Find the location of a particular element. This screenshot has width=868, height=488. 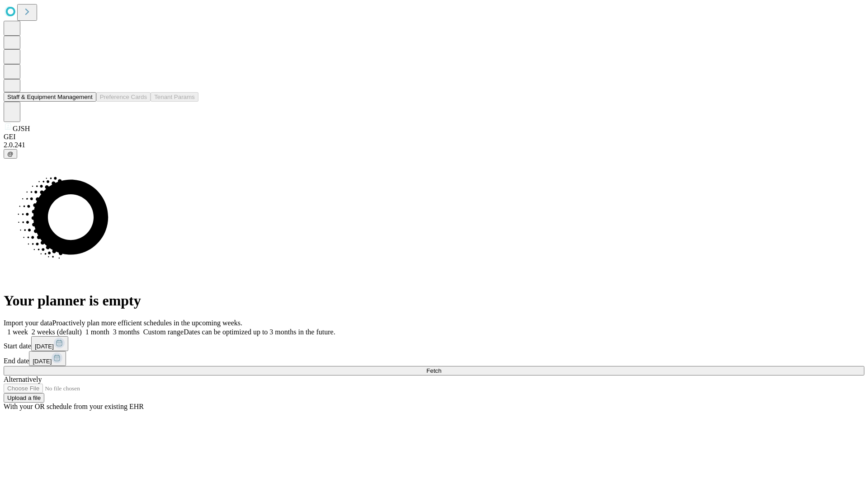

span: Import your data is located at coordinates (28, 323).